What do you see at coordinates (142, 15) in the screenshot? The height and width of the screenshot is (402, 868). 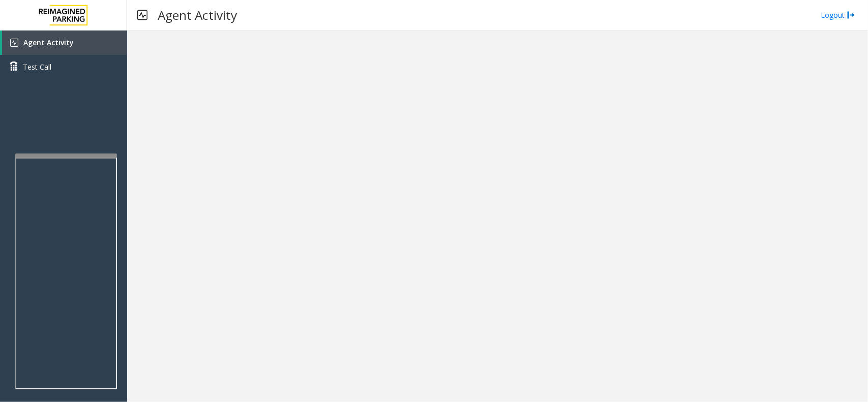 I see `img: pageIcon` at bounding box center [142, 15].